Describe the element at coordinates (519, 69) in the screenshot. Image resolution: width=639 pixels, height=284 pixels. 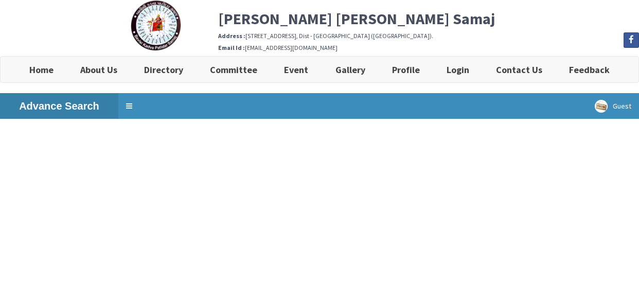
I see `b: Contact Us` at that location.